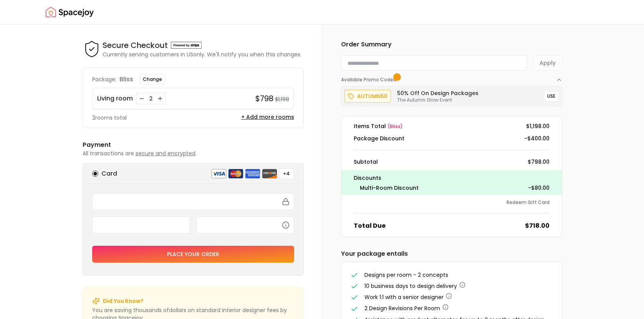 The width and height of the screenshot is (644, 319). What do you see at coordinates (268, 117) in the screenshot?
I see `button: + Add more rooms` at bounding box center [268, 117].